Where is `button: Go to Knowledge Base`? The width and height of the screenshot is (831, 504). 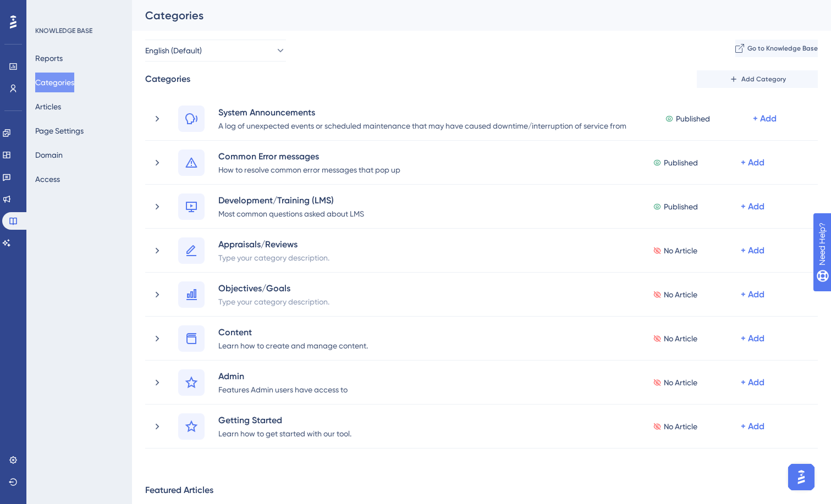 button: Go to Knowledge Base is located at coordinates (777, 48).